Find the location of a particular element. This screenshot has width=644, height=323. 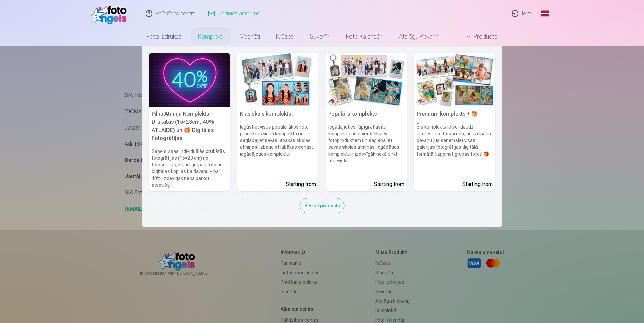

a: Foto izdrukas is located at coordinates (164, 36).